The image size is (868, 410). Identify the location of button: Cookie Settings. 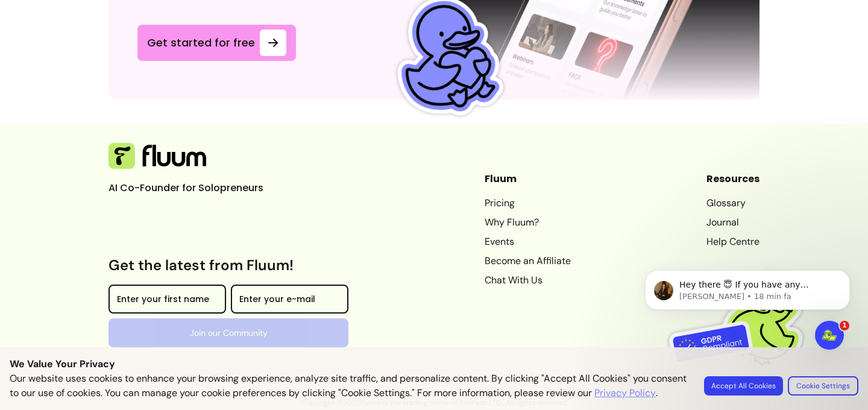
(823, 386).